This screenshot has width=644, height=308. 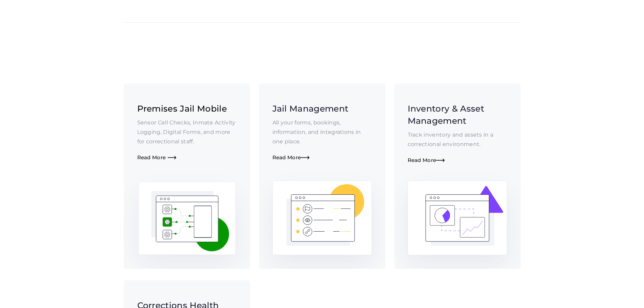 What do you see at coordinates (457, 140) in the screenshot?
I see `p: Track inventory and assets in a correctional environment.` at bounding box center [457, 140].